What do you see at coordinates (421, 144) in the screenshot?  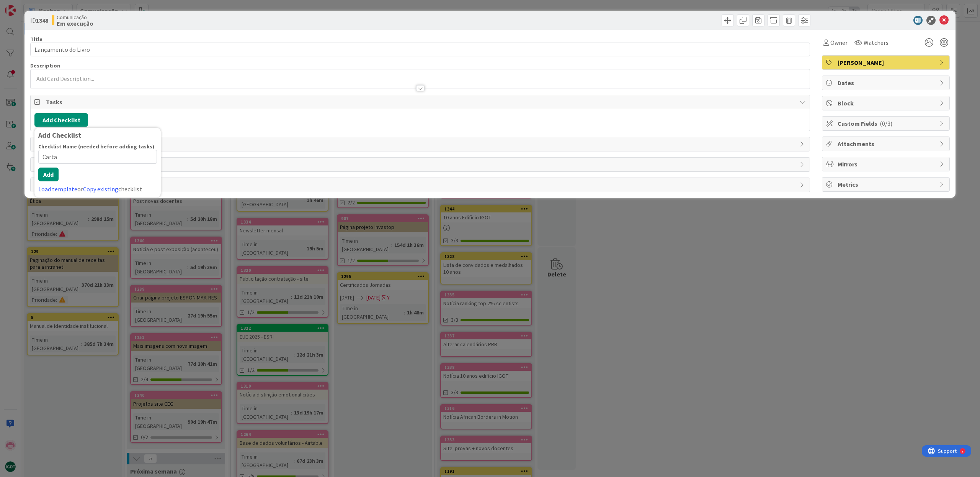 I see `span: Links` at bounding box center [421, 144].